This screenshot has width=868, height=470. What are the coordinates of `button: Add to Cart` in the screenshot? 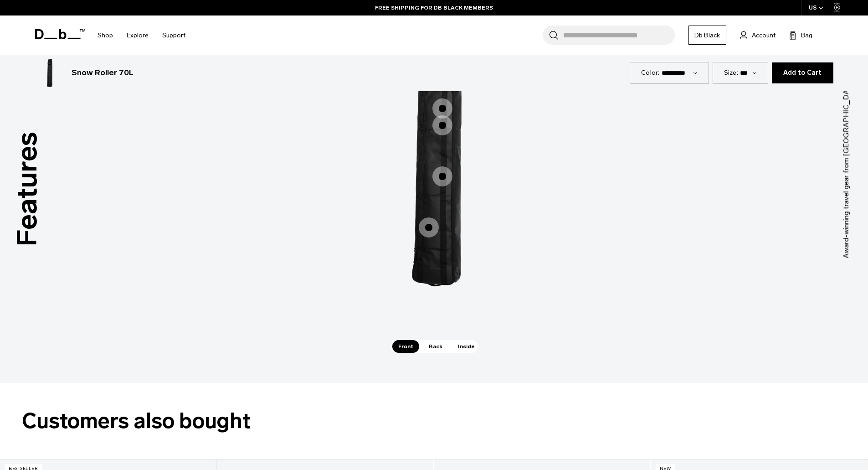 It's located at (803, 73).